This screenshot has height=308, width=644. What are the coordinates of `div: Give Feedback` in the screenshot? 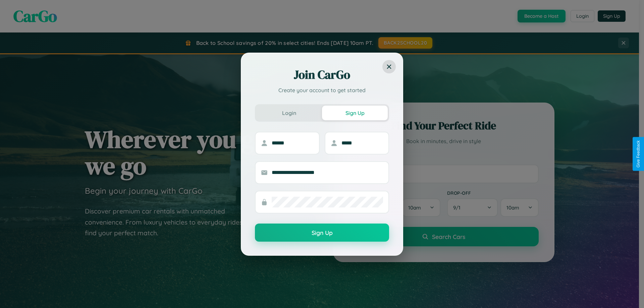 It's located at (638, 154).